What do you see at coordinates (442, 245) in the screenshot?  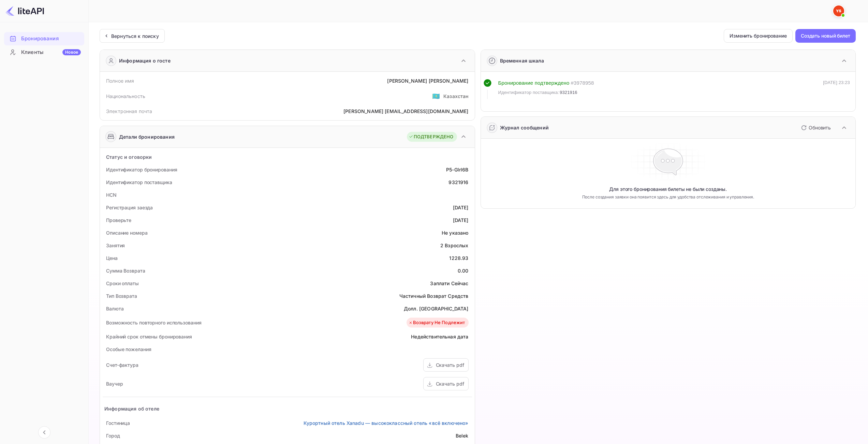 I see `ya-tr-span: 2` at bounding box center [442, 245].